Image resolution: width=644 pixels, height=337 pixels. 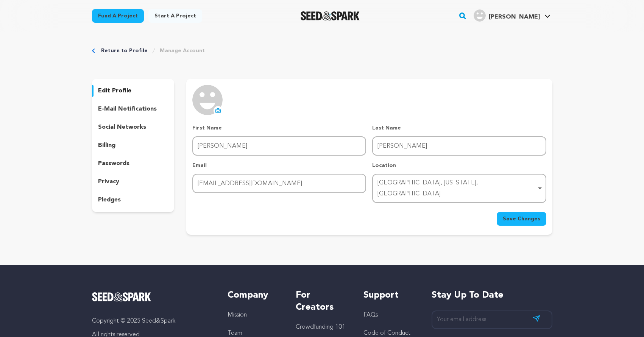 I want to click on button: billing, so click(x=133, y=145).